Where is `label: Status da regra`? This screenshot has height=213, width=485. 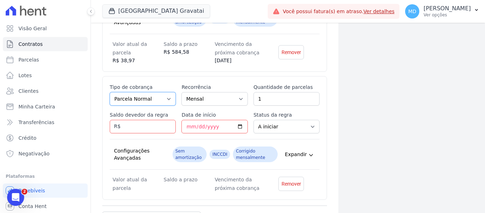
label: Status da regra is located at coordinates (286, 115).